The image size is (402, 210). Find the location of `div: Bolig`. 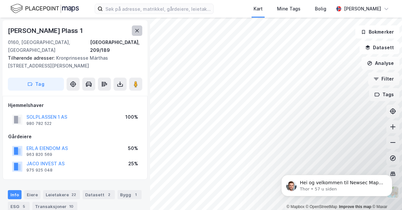

div: Bolig is located at coordinates (321, 9).